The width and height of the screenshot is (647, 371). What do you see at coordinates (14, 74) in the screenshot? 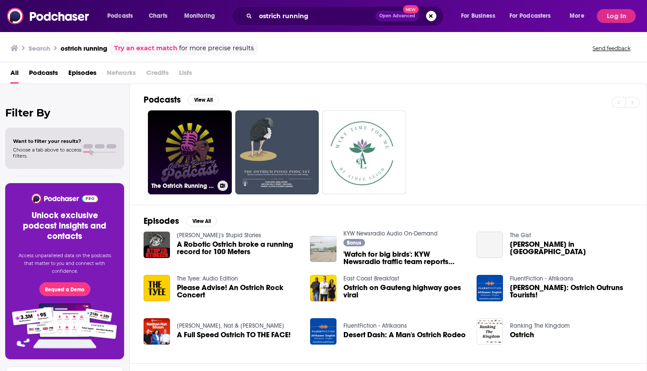
I see `a: All` at bounding box center [14, 74].